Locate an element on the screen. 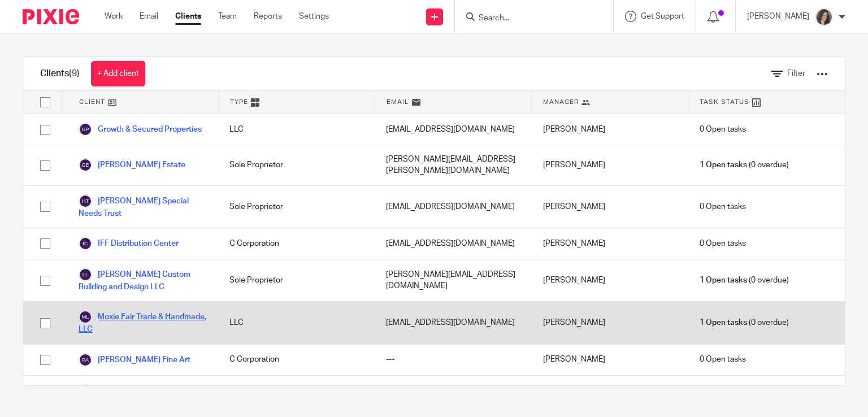 The width and height of the screenshot is (868, 417). a: Clients is located at coordinates (188, 17).